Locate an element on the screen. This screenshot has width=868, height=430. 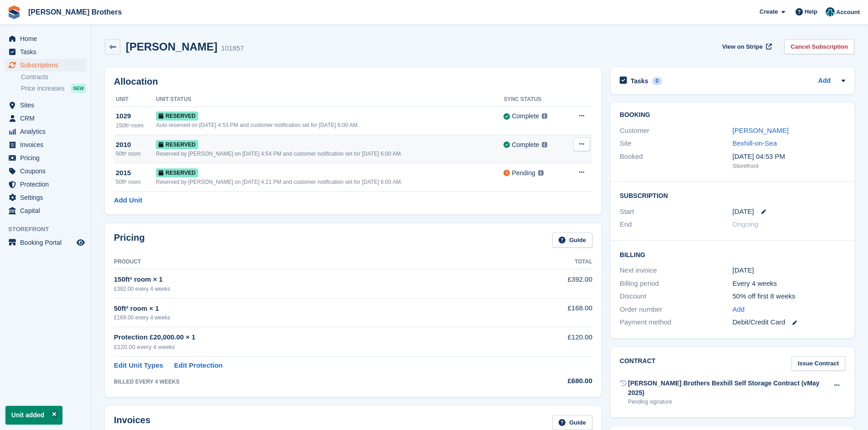
div: Booked is located at coordinates (676, 161).